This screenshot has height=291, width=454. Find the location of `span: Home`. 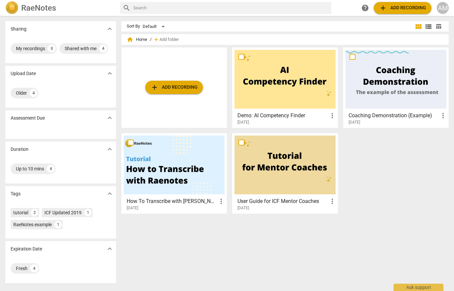

span: Home is located at coordinates (137, 40).